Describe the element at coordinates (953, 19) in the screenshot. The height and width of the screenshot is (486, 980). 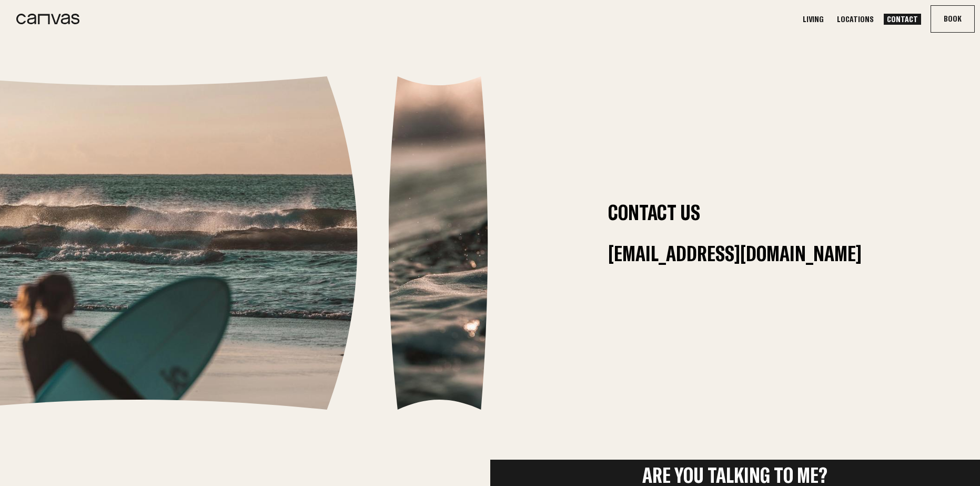
I see `button: Book` at that location.